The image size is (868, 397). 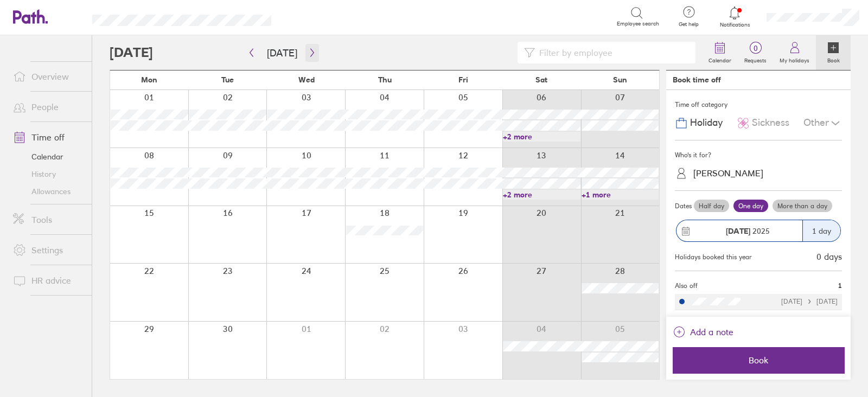 What do you see at coordinates (755, 53) in the screenshot?
I see `a: 0Requests` at bounding box center [755, 53].